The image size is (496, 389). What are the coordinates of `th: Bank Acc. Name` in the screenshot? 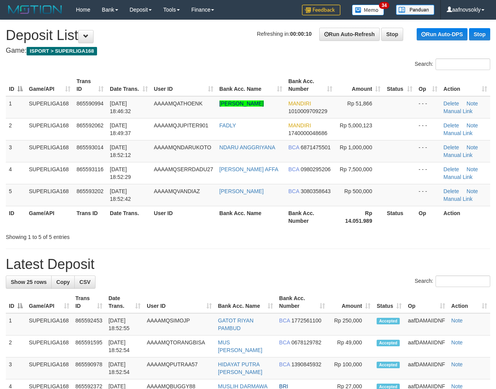 It's located at (250, 217).